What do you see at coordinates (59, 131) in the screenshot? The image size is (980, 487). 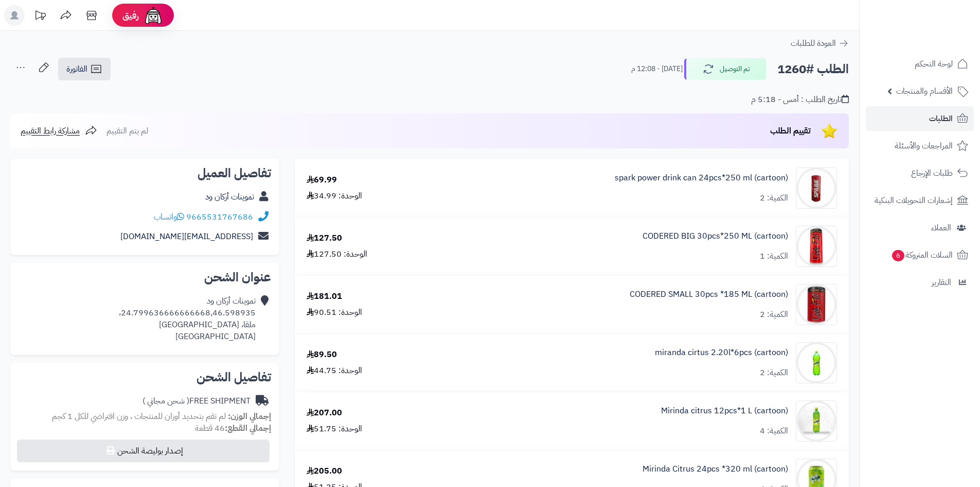 I see `a: مشاركة رابط التقييم` at bounding box center [59, 131].